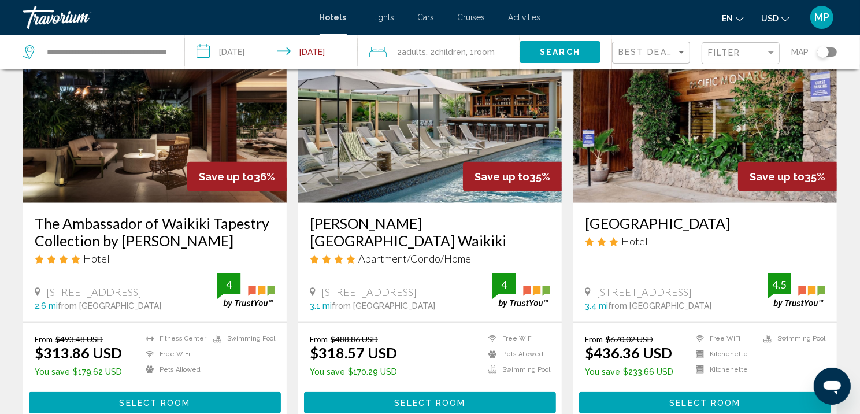 The height and width of the screenshot is (414, 860). Describe the element at coordinates (822, 52) in the screenshot. I see `button: Toggle map` at that location.